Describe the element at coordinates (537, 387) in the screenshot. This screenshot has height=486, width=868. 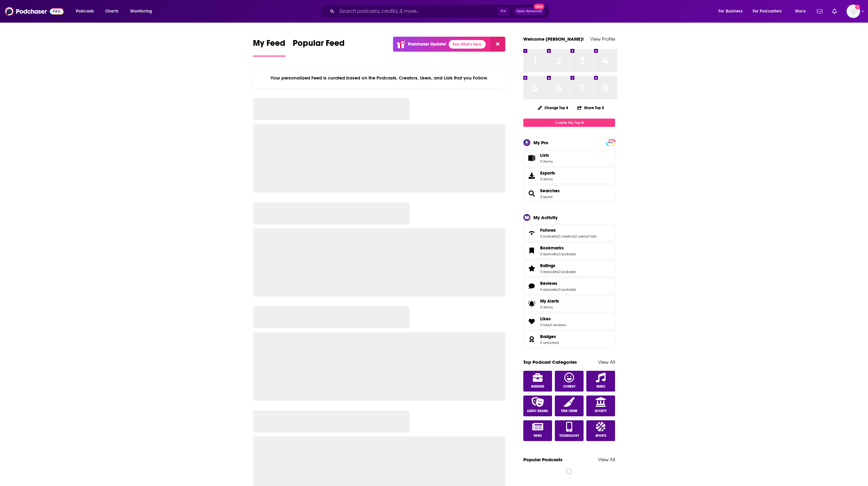
I see `span: Business` at that location.